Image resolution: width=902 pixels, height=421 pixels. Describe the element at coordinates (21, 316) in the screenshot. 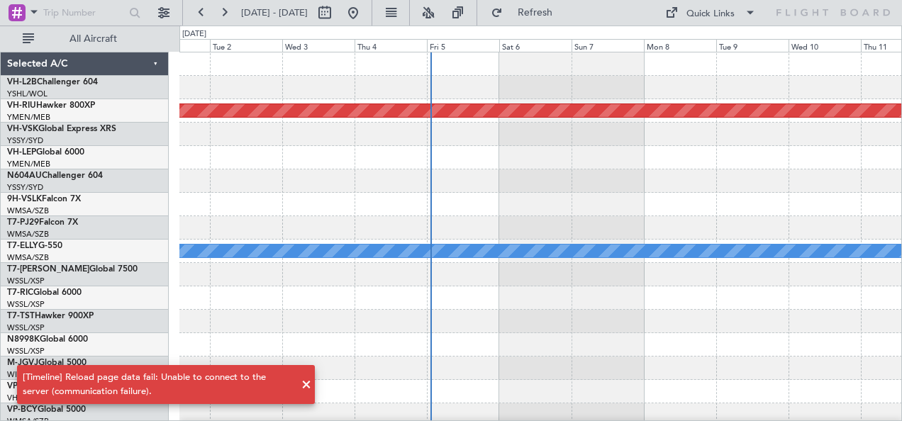

I see `span: T7-TST` at that location.